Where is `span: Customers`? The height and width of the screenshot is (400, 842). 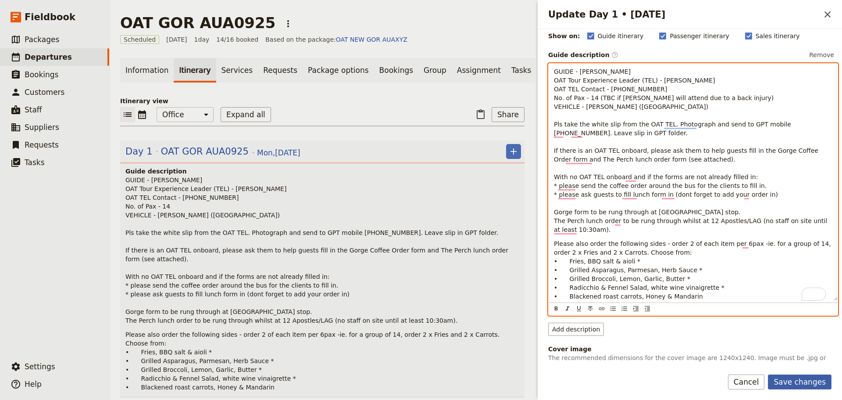
span: Customers is located at coordinates (44, 92).